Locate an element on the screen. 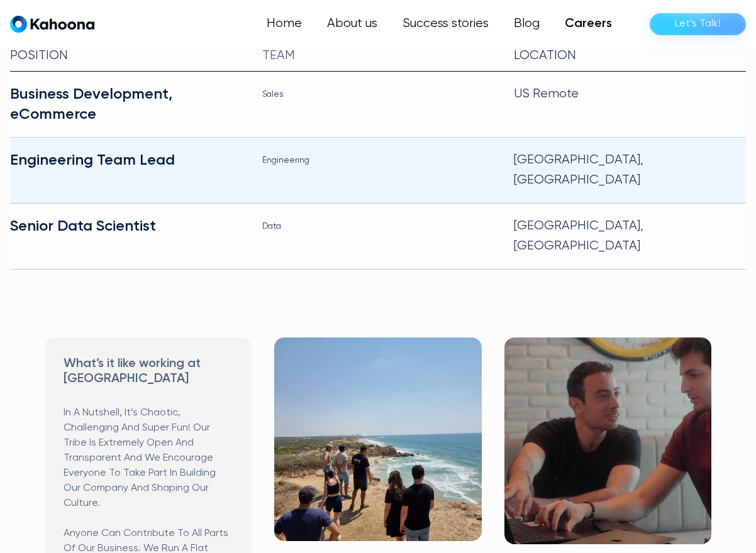  a: About us is located at coordinates (352, 24).